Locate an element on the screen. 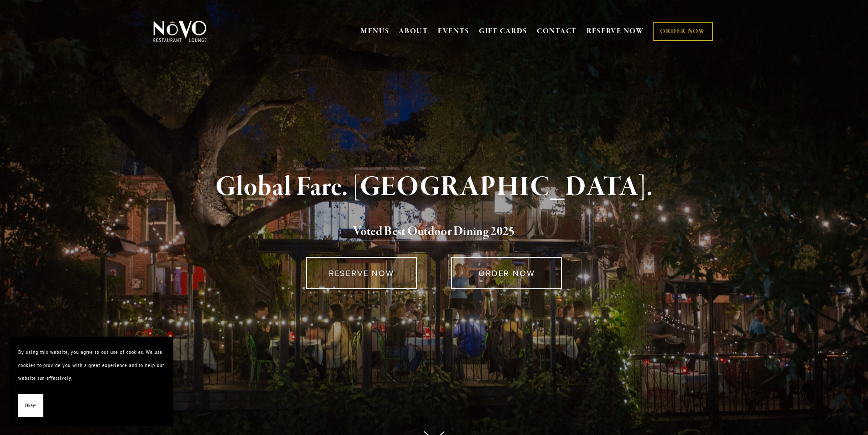 The image size is (868, 435). span: Okay! is located at coordinates (31, 406).